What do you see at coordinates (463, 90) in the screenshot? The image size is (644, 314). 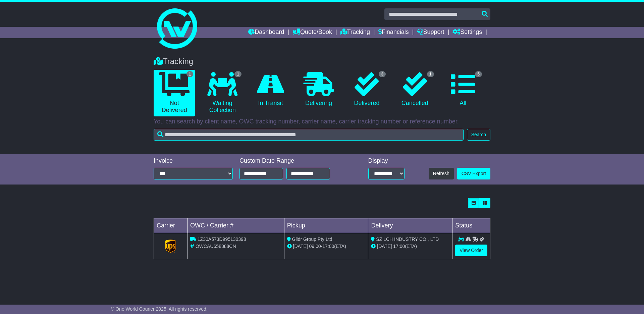 I see `a: 5 All` at bounding box center [463, 90].